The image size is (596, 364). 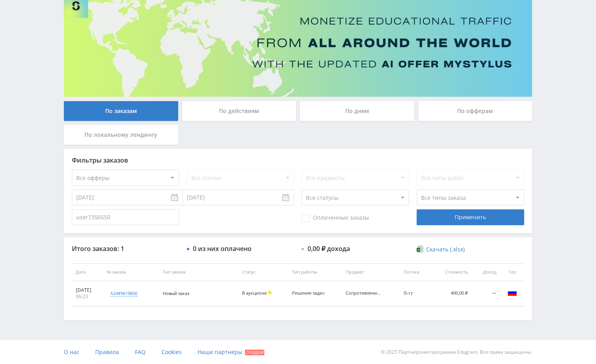 I want to click on th: Потоки, so click(x=415, y=272).